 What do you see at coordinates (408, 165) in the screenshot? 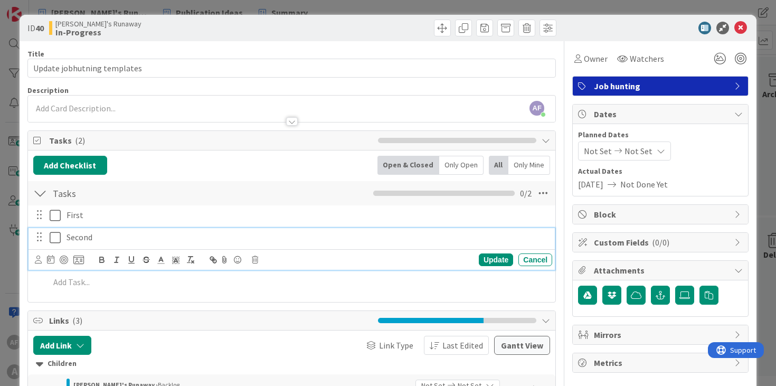
I see `div: Open & Closed` at bounding box center [408, 165].